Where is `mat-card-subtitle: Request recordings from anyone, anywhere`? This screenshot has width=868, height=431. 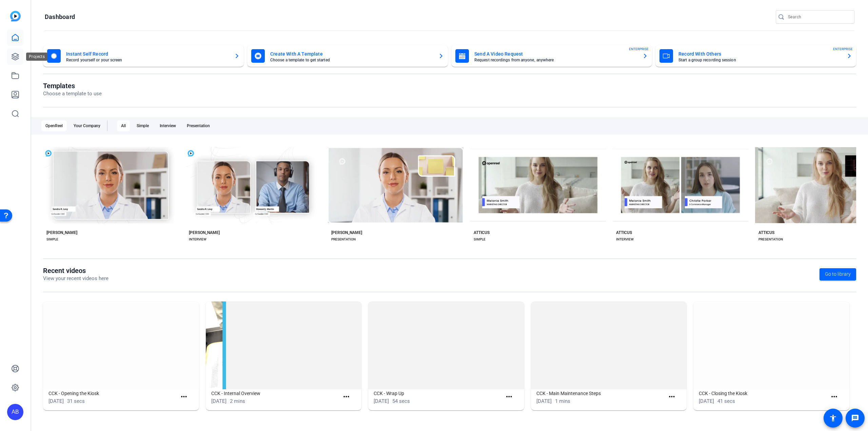
mat-card-subtitle: Request recordings from anyone, anywhere is located at coordinates (555, 60).